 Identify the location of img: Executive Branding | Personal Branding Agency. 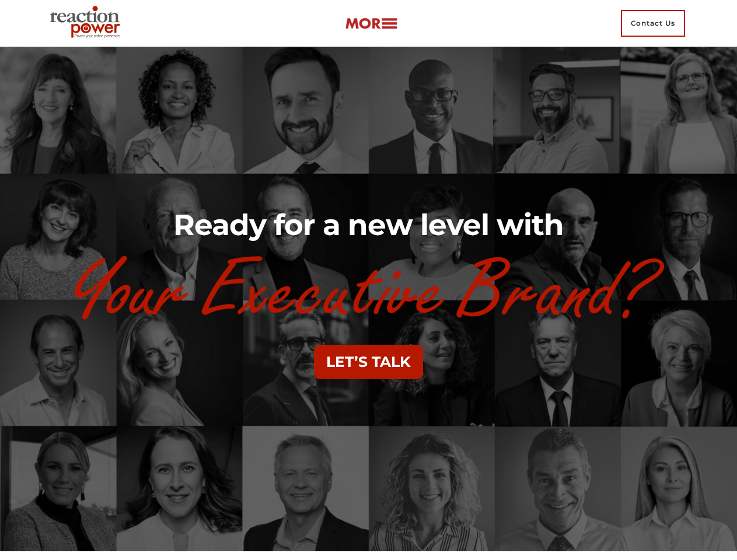
(87, 23).